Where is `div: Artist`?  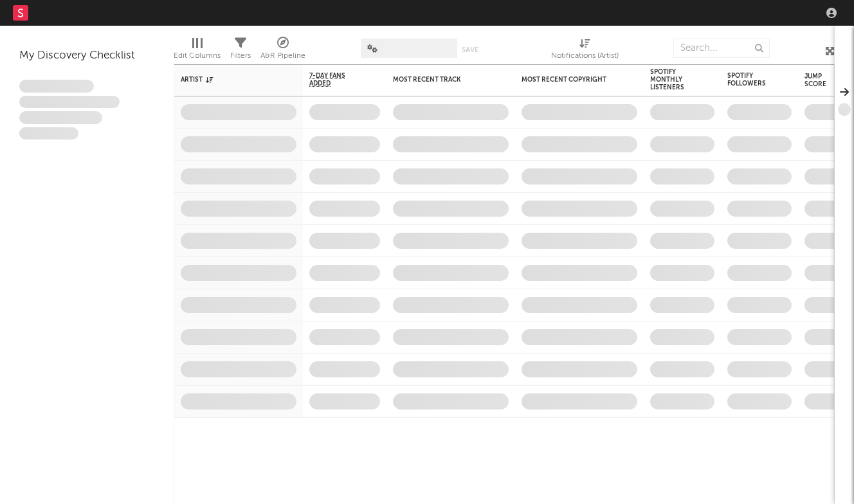 div: Artist is located at coordinates (229, 80).